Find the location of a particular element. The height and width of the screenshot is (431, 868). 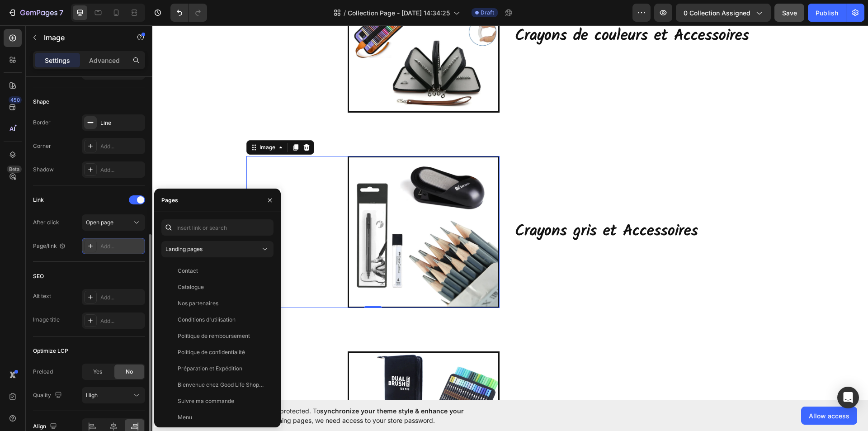

h2: Rich Text Editor. Editing area: main is located at coordinates (492, 207).